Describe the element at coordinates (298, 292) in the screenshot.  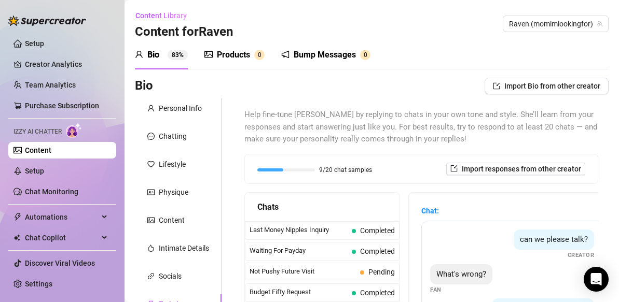
I see `span: Budget Fifty Request` at that location.